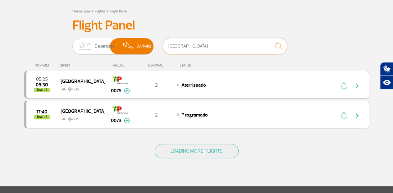  What do you see at coordinates (387, 76) in the screenshot?
I see `div: Plugin de acessibilidade da Hand Talk.` at bounding box center [387, 76].